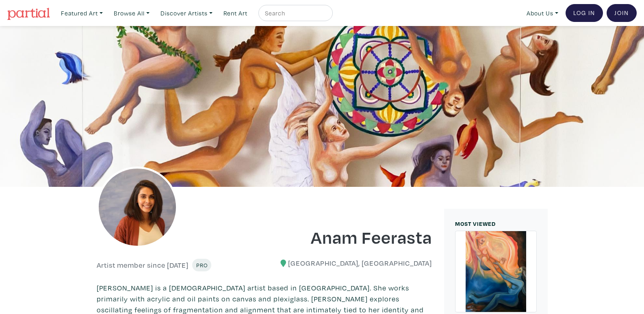 This screenshot has height=314, width=644. I want to click on a: Rent Art, so click(235, 13).